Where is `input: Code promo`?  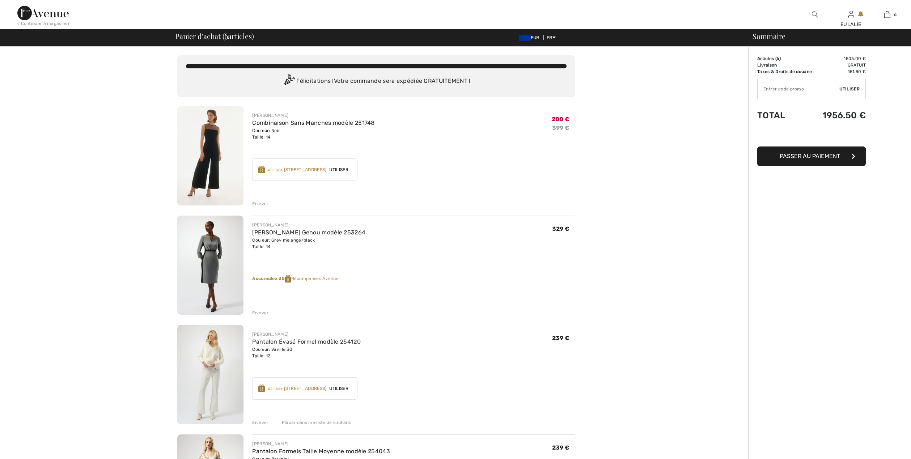
input: Code promo is located at coordinates (799, 89).